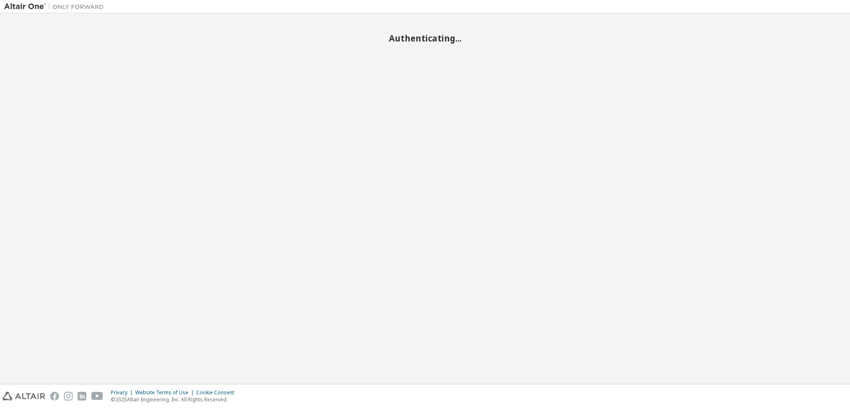  I want to click on img: facebook.svg, so click(54, 396).